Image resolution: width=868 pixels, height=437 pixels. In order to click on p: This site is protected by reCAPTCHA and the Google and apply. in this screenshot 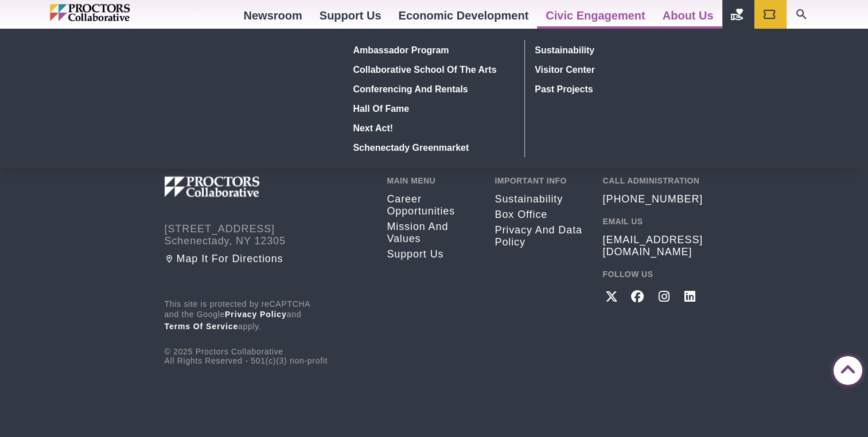, I will do `click(267, 316)`.